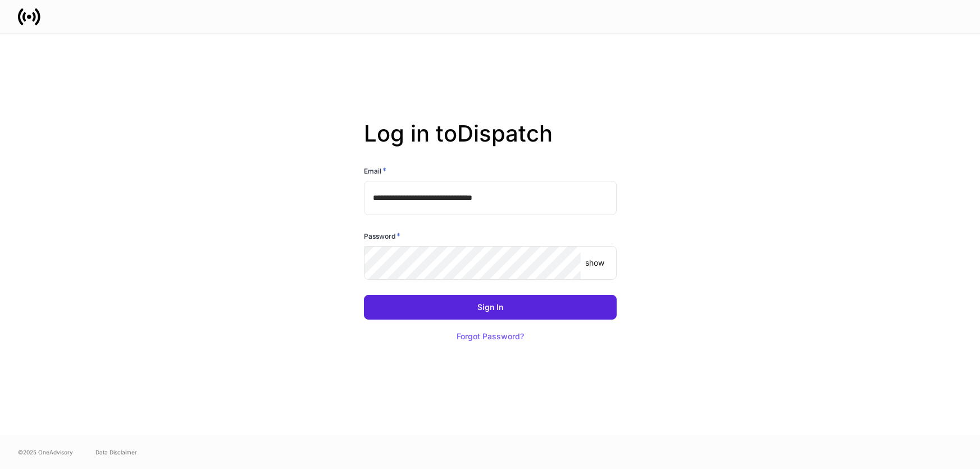 This screenshot has height=469, width=980. Describe the element at coordinates (595, 263) in the screenshot. I see `p: show` at that location.